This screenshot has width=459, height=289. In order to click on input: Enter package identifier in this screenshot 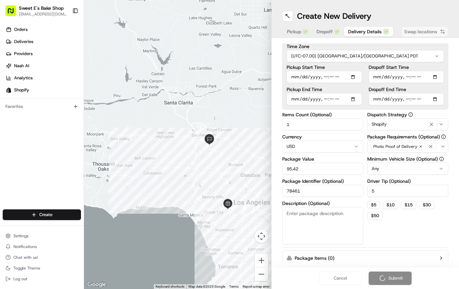, I will do `click(323, 191)`.